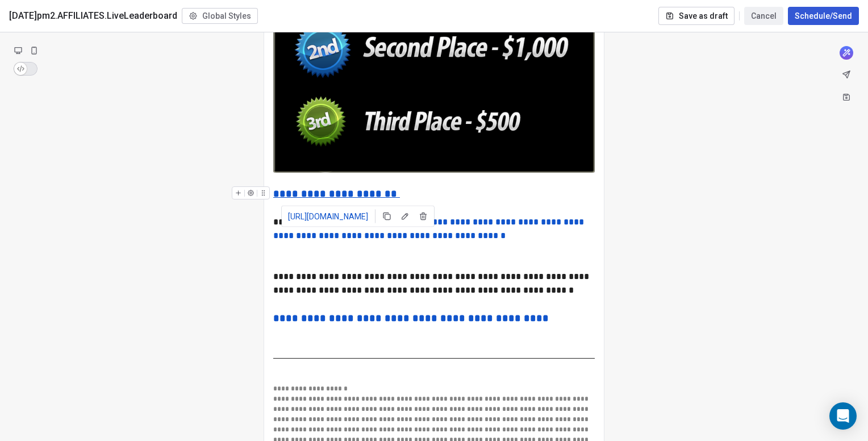 The height and width of the screenshot is (441, 868). I want to click on button: Global Styles, so click(220, 16).